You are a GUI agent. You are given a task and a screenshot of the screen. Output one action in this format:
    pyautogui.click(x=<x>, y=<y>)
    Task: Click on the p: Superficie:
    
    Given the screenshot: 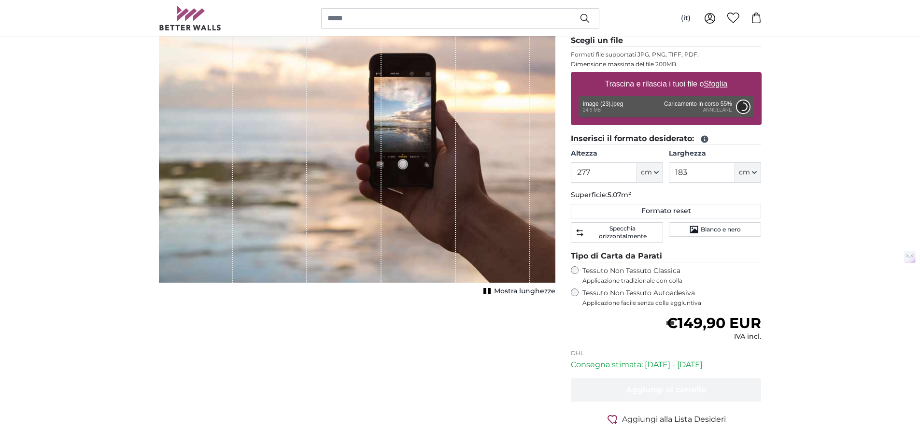 What is the action you would take?
    pyautogui.click(x=666, y=195)
    